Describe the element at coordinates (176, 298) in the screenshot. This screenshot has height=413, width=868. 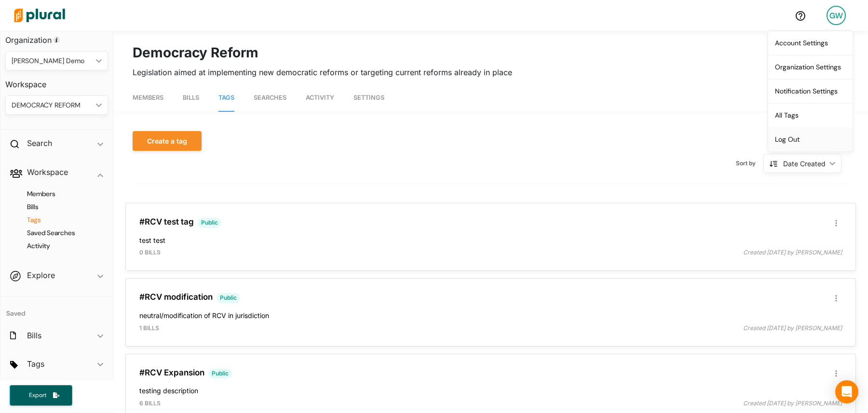
I see `a: #RCV modification` at that location.